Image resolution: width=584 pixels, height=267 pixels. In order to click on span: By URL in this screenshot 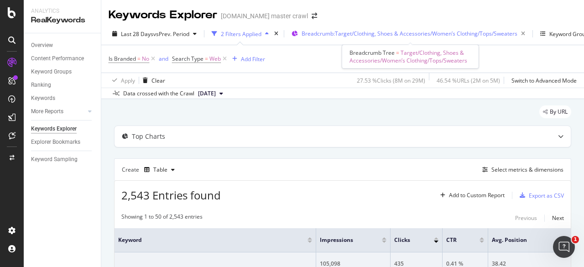, I will do `click(558, 112)`.